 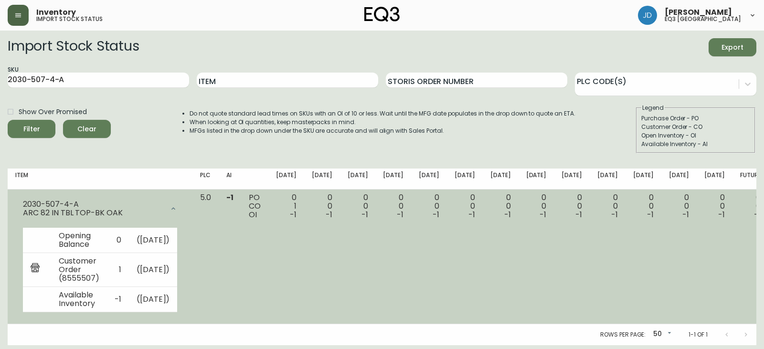 What do you see at coordinates (382, 131) in the screenshot?
I see `li: MFGs listed in the drop down under the SKU are accurate and will align with Sales Portal.` at bounding box center [382, 131].